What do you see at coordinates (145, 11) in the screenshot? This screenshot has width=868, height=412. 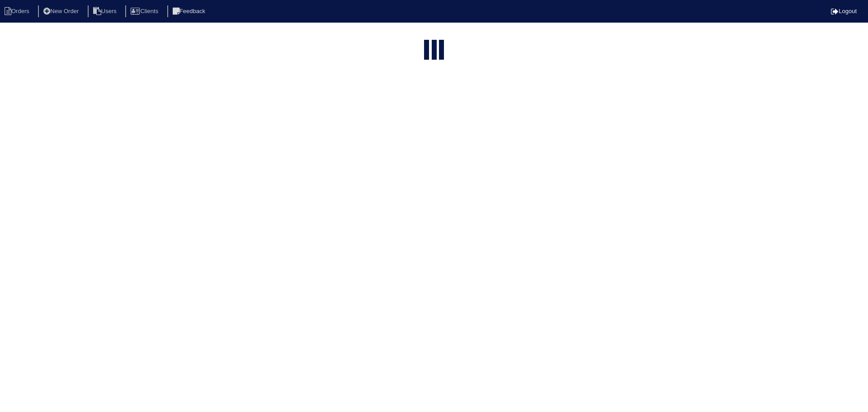 I see `a: Clients` at bounding box center [145, 11].